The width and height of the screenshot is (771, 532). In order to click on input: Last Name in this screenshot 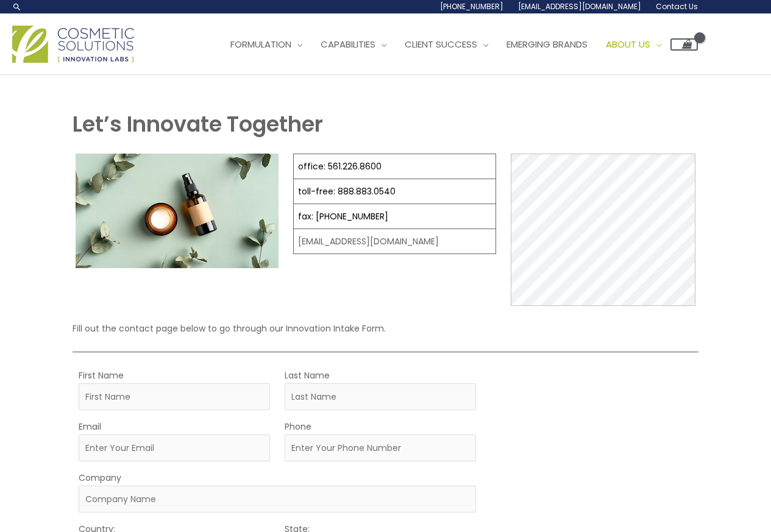, I will do `click(380, 397)`.